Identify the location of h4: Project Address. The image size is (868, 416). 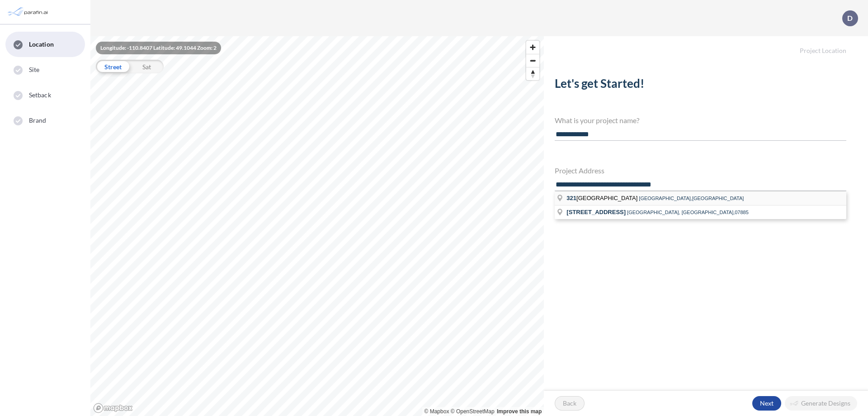
(701, 170).